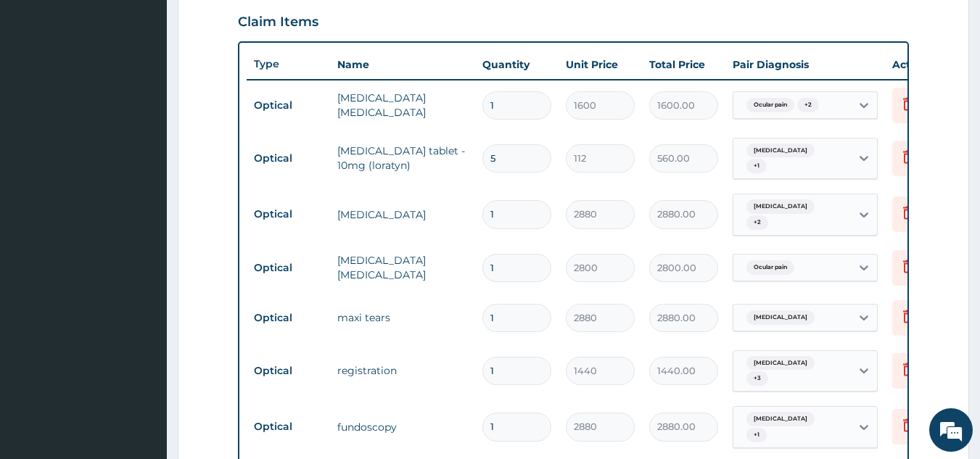  I want to click on span: + 3, so click(757, 379).